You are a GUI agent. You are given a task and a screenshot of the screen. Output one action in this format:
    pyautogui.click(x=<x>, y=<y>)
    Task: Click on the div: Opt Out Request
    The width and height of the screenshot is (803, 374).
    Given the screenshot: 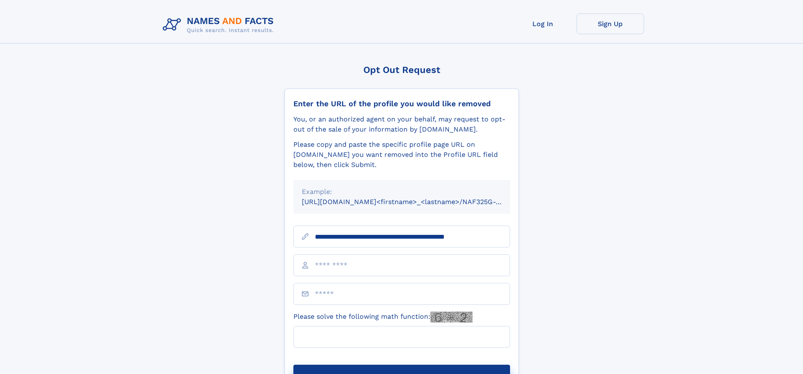 What is the action you would take?
    pyautogui.click(x=402, y=70)
    